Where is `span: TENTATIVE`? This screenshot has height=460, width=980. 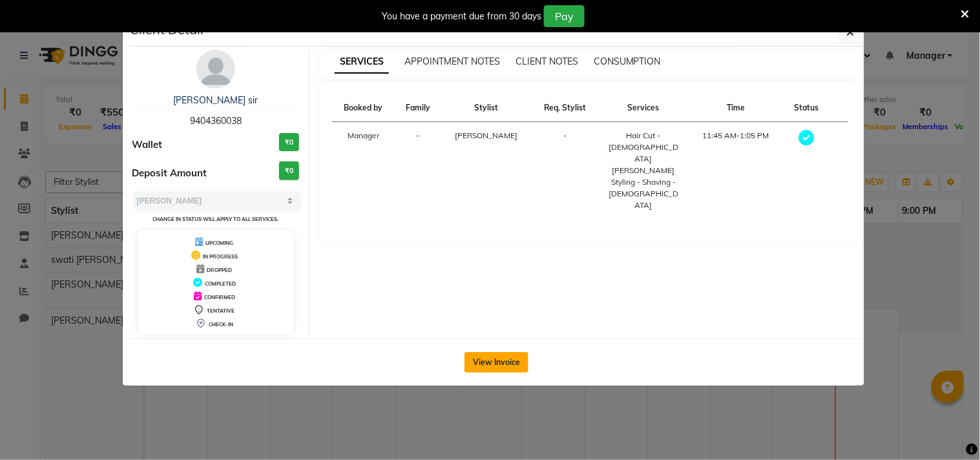
span: TENTATIVE is located at coordinates (220, 311).